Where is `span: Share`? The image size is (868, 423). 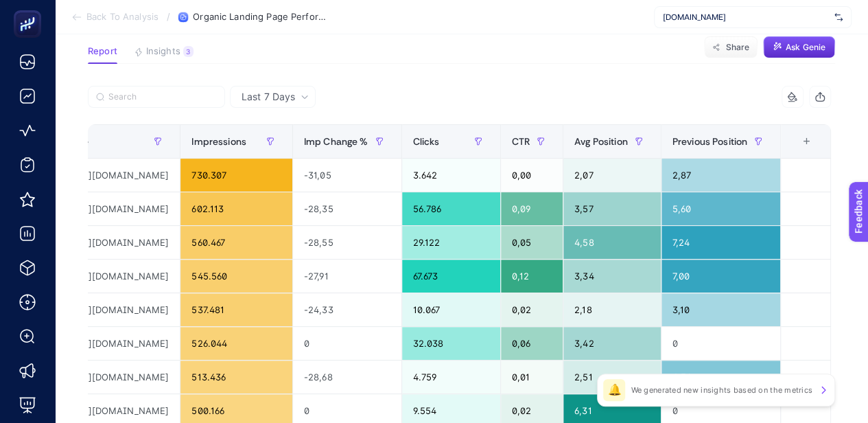 span: Share is located at coordinates (737, 48).